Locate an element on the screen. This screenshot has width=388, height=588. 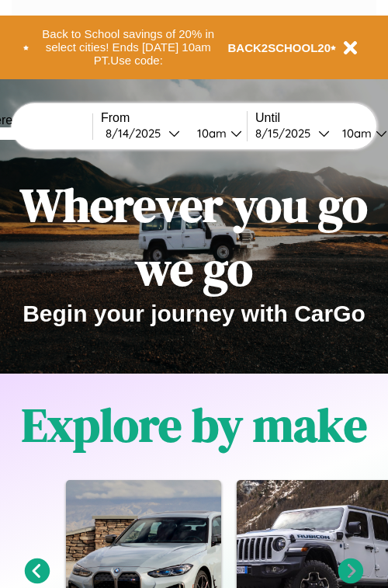
h1: Explore by make is located at coordinates (194, 425).